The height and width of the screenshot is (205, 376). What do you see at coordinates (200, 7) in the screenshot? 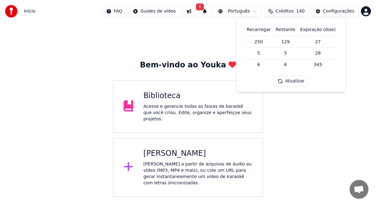
I see `span: 1` at bounding box center [200, 7].